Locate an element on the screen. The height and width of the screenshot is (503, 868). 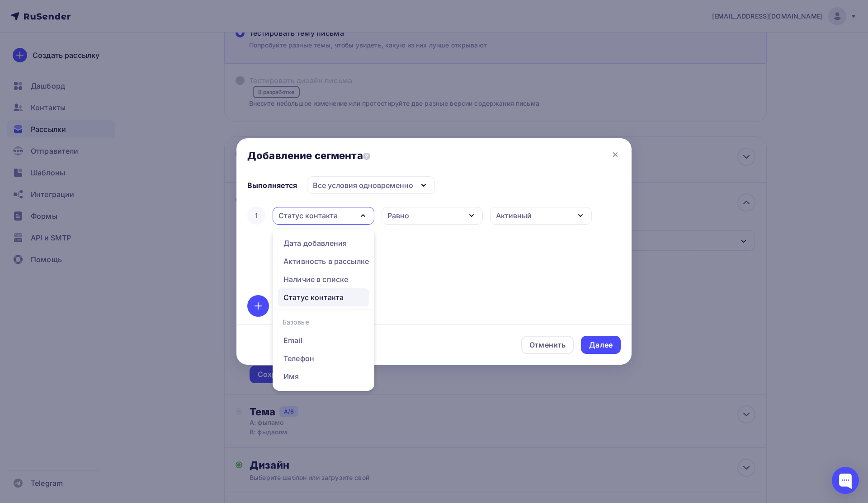
div: Имя is located at coordinates (292, 376).